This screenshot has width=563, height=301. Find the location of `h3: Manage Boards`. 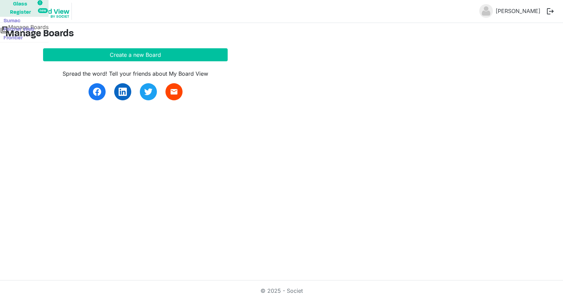

h3: Manage Boards is located at coordinates (281, 34).